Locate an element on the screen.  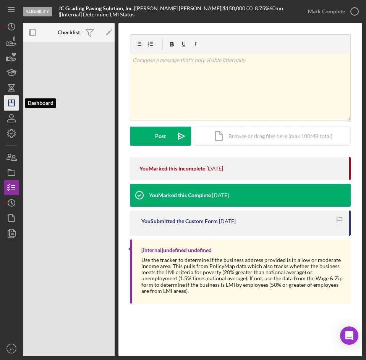
time: 2025-08-07 18:05 is located at coordinates (215, 169).